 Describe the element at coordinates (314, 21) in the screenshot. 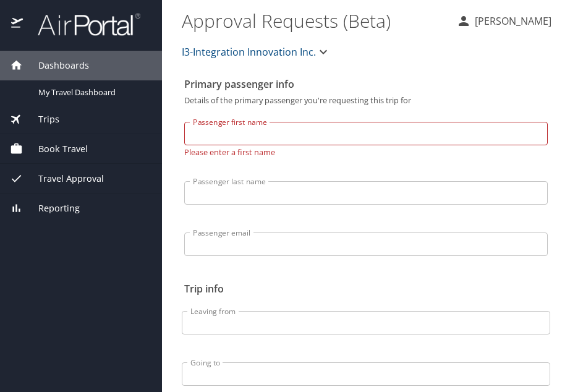

I see `h1: Approval Requests (Beta)` at that location.